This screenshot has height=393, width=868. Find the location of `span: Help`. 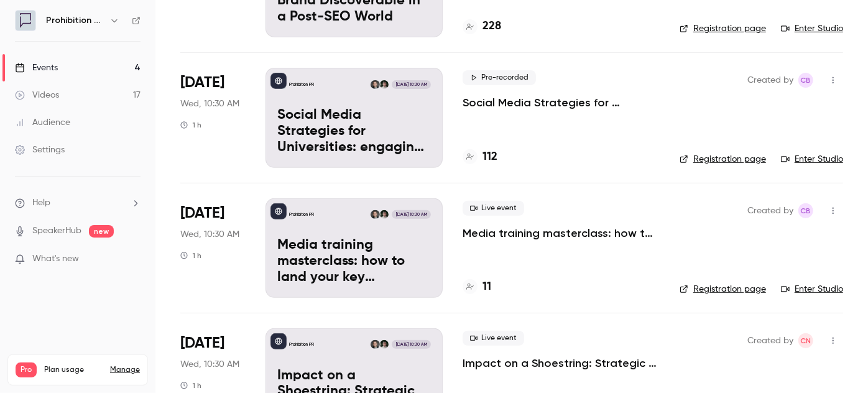

span: Help is located at coordinates (41, 203).